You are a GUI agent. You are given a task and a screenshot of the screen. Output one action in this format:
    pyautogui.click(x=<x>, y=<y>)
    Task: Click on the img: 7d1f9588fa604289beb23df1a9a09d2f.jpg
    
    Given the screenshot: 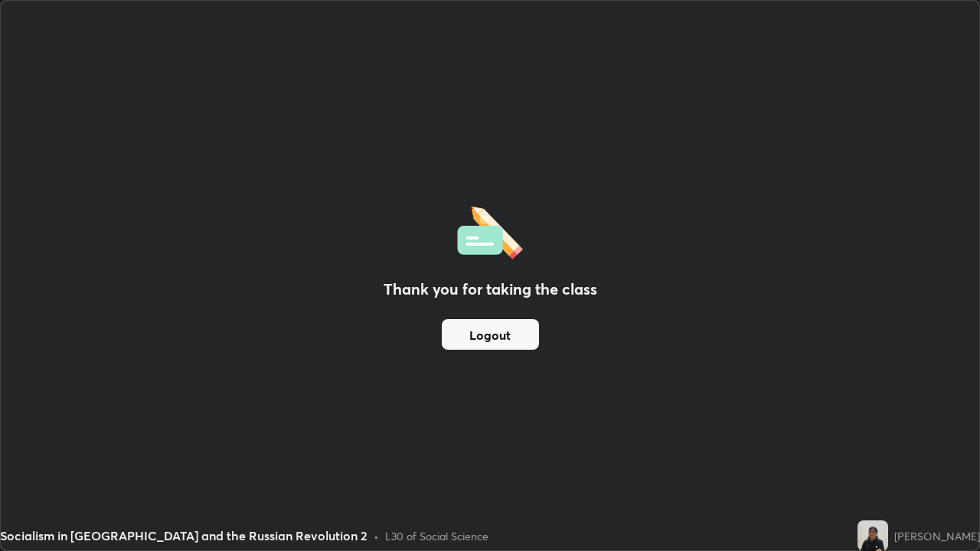 What is the action you would take?
    pyautogui.click(x=873, y=535)
    